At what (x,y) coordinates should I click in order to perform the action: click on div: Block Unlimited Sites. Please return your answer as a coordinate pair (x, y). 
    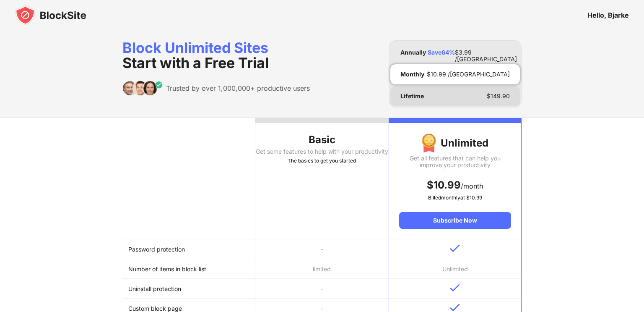
    Looking at the image, I should click on (216, 55).